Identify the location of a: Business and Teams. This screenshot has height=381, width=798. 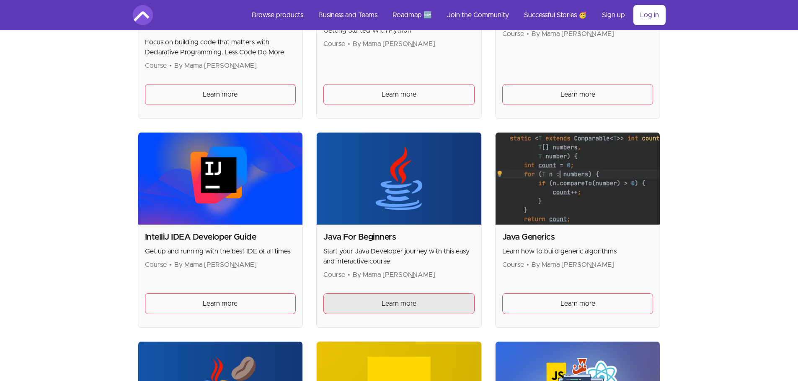
(348, 15).